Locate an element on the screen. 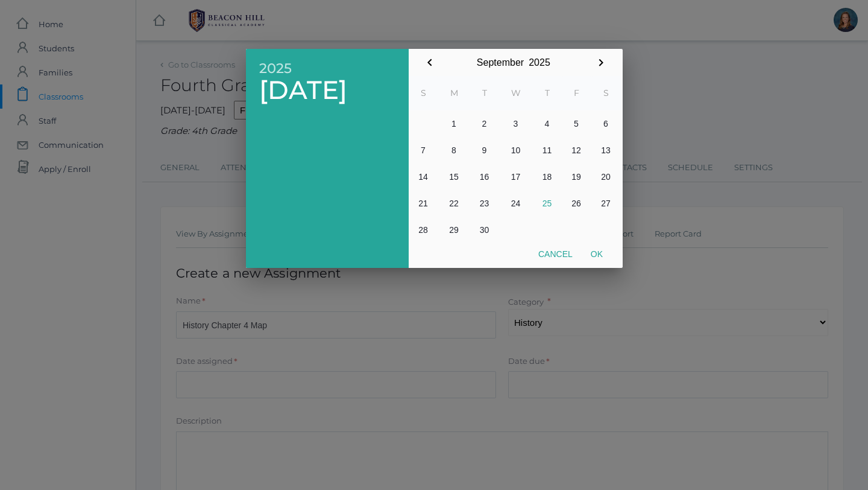 This screenshot has height=490, width=868. abbr: Saturday is located at coordinates (606, 93).